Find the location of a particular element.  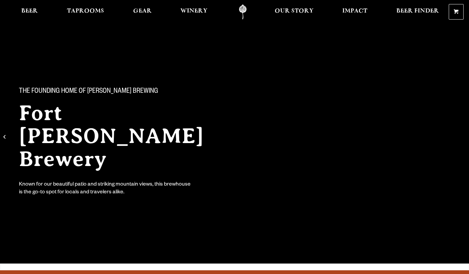

a: Beer Finder is located at coordinates (417, 12).